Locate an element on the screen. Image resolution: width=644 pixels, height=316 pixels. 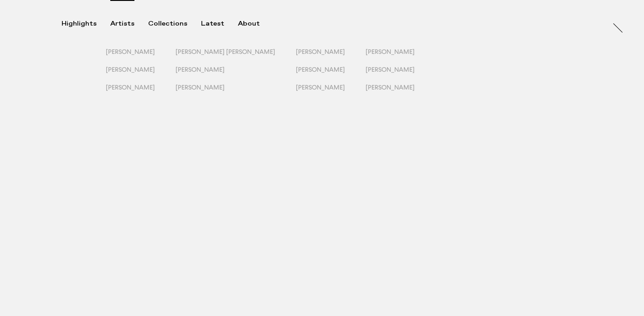
button: About is located at coordinates (256, 24).